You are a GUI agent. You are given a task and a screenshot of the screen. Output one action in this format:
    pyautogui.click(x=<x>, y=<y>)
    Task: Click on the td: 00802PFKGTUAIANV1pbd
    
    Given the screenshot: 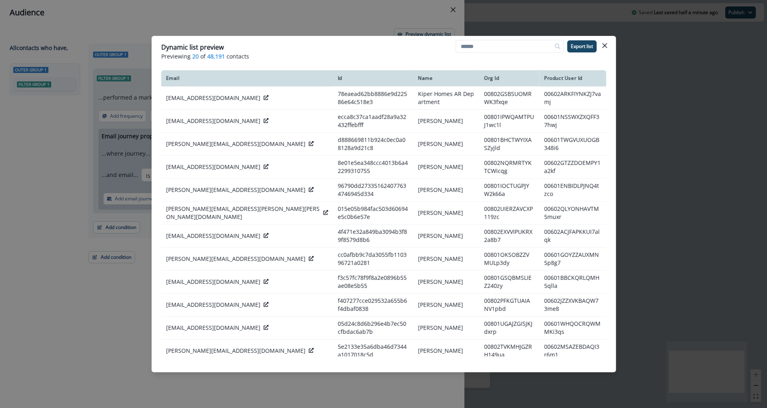 What is the action you would take?
    pyautogui.click(x=509, y=304)
    